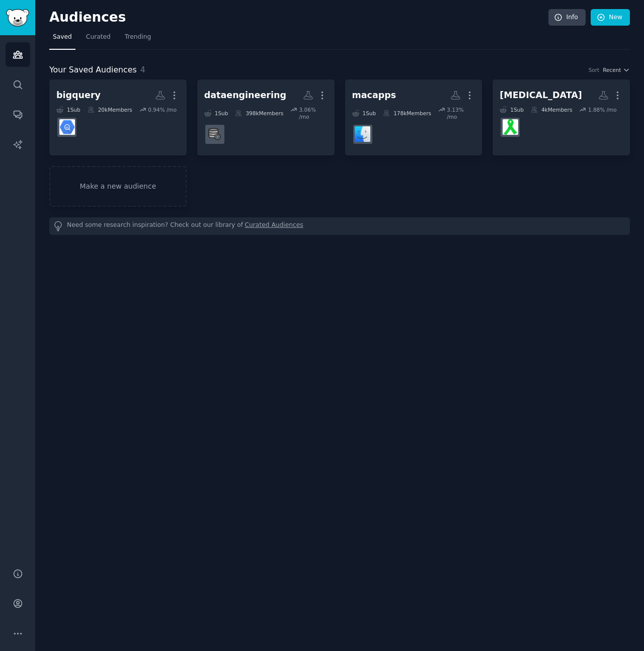  I want to click on a: Make a new audience, so click(118, 186).